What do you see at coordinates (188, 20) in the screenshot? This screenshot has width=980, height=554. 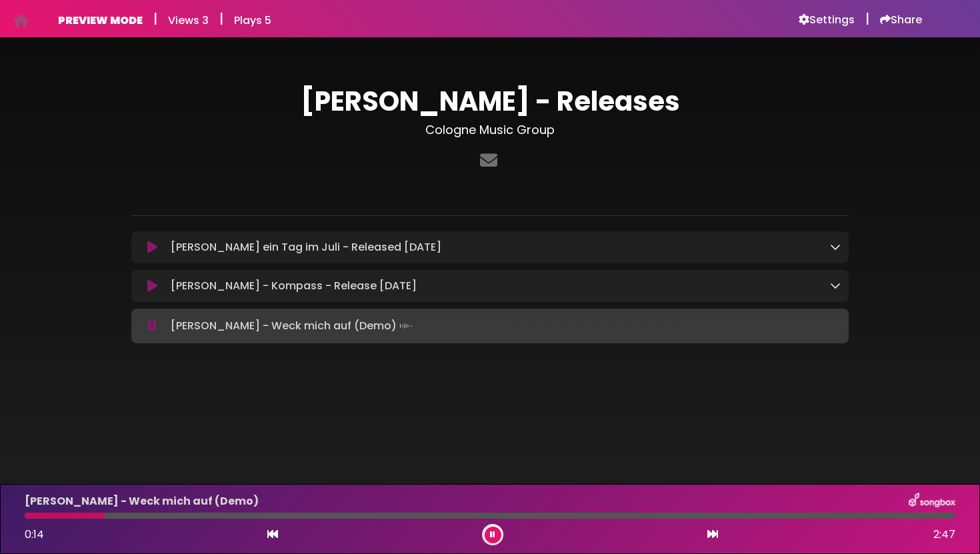 I see `h6: Views 3` at bounding box center [188, 20].